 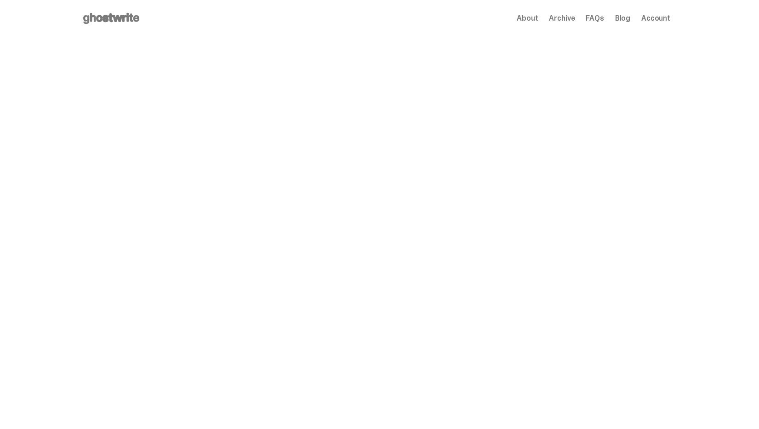 What do you see at coordinates (594, 18) in the screenshot?
I see `a: FAQs` at bounding box center [594, 18].